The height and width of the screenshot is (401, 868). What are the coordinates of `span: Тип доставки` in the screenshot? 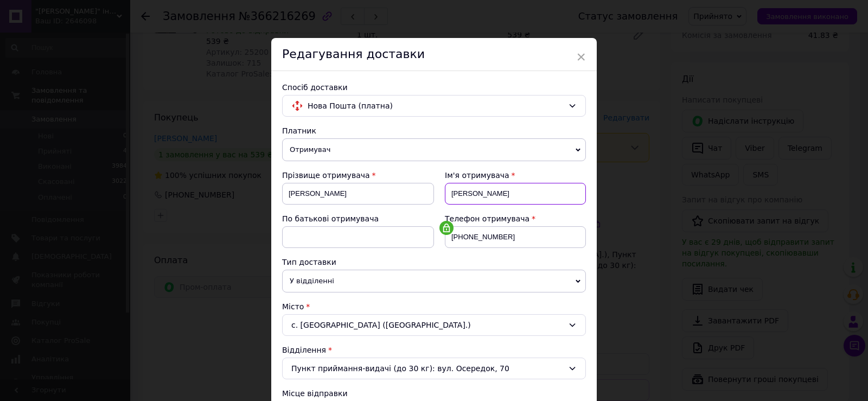 It's located at (309, 262).